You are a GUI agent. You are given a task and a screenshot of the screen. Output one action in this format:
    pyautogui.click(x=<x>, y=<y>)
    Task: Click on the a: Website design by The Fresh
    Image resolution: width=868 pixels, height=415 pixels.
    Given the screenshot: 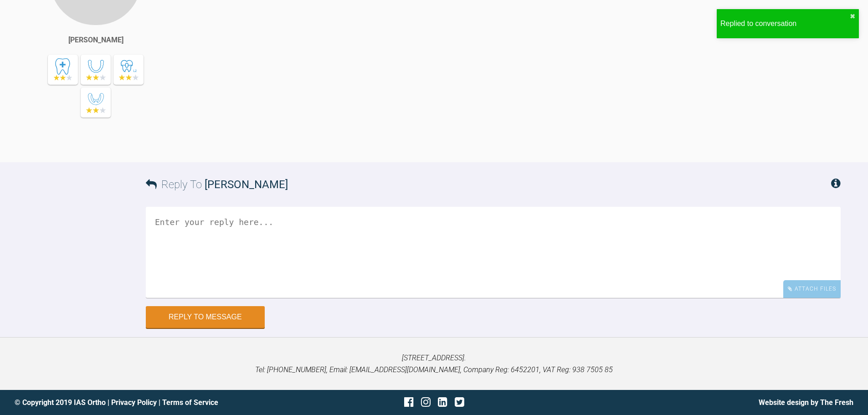 What is the action you would take?
    pyautogui.click(x=805, y=402)
    